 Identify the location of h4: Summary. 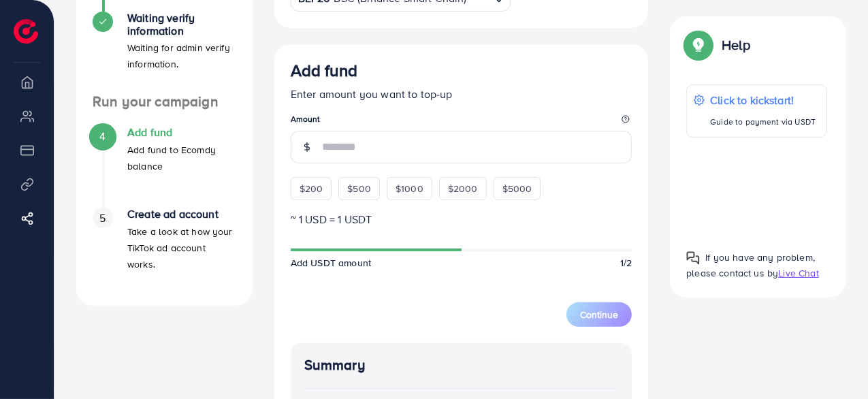
(462, 365).